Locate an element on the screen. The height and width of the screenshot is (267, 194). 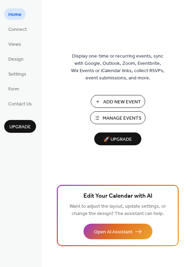
a: Home is located at coordinates (15, 14).